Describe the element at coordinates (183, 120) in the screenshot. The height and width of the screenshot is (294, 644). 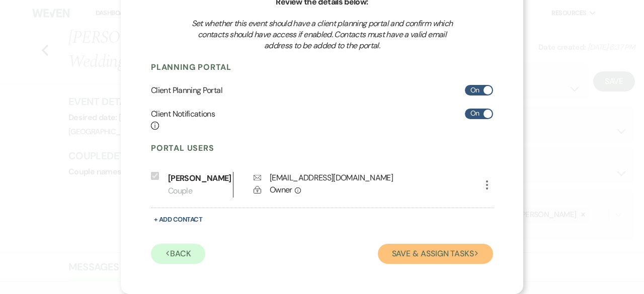
I see `h6: Client Notifications` at that location.